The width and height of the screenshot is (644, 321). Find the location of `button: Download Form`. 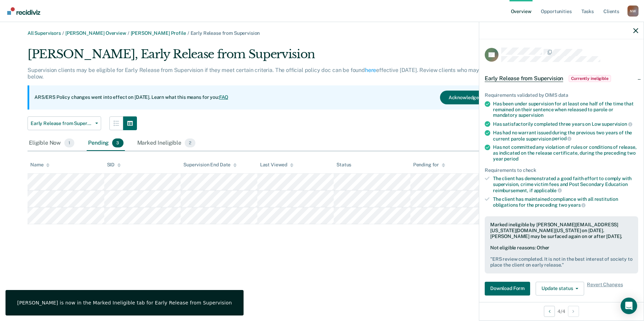

button: Download Form is located at coordinates (508, 289).